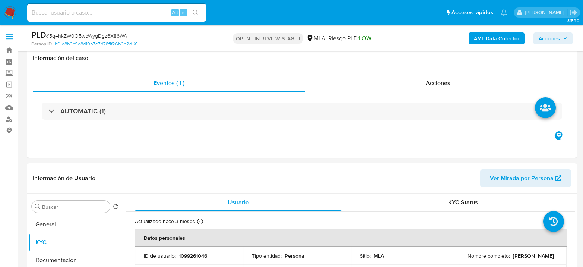 The width and height of the screenshot is (583, 267). Describe the element at coordinates (175, 12) in the screenshot. I see `span: Alt` at that location.